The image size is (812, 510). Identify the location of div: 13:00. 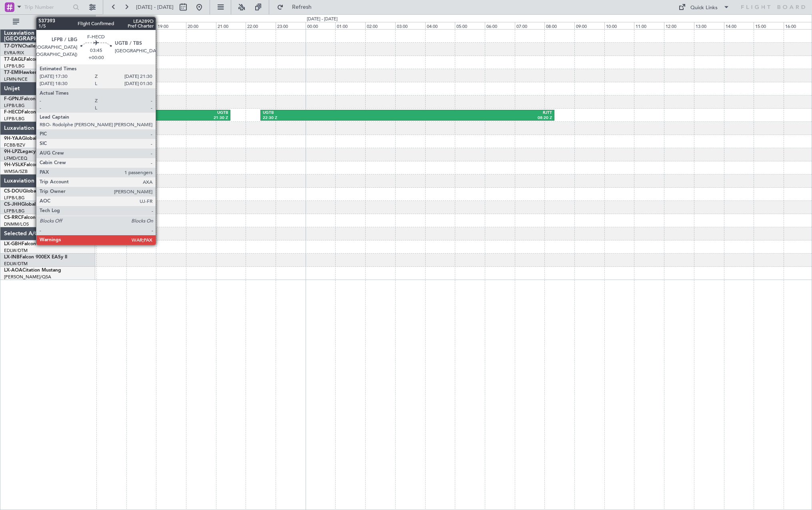
(709, 26).